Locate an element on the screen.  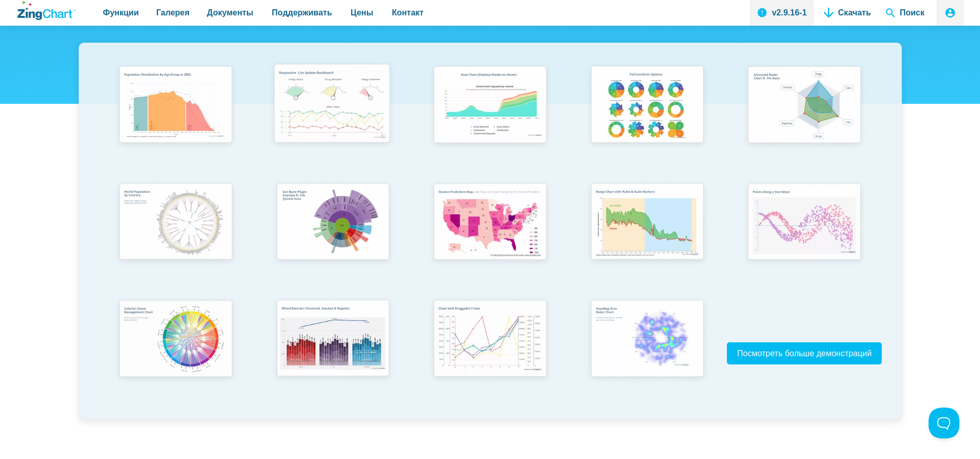
a: Смешанный набор данных (кластеризованный, сложенный и регулярный) is located at coordinates (333, 353).